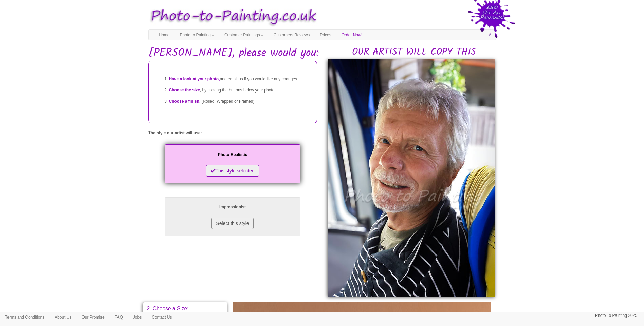  I want to click on img: Photo to Painting, so click(232, 16).